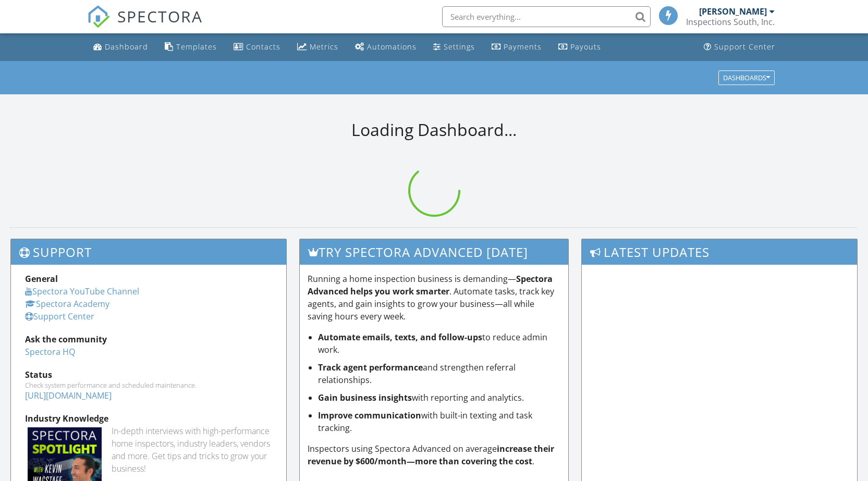 Image resolution: width=868 pixels, height=481 pixels. I want to click on div: Payments, so click(522, 47).